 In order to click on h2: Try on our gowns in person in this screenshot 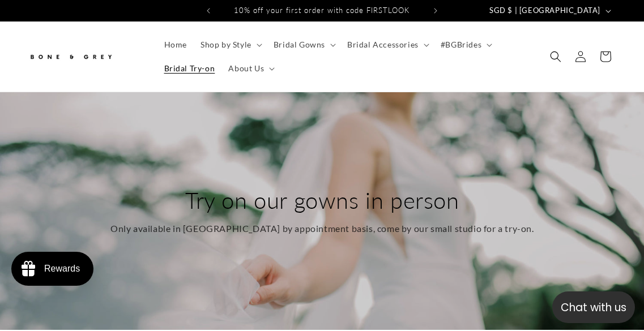, I will do `click(322, 200)`.